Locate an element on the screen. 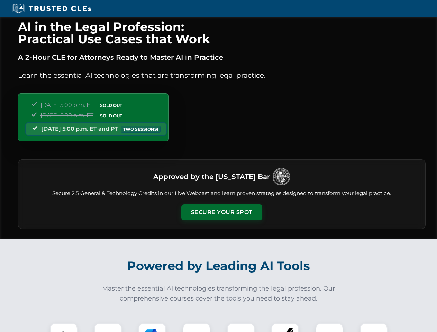 Image resolution: width=437 pixels, height=332 pixels. h1: AI in the Legal Profession: Practical Use Cases that Work is located at coordinates (222, 33).